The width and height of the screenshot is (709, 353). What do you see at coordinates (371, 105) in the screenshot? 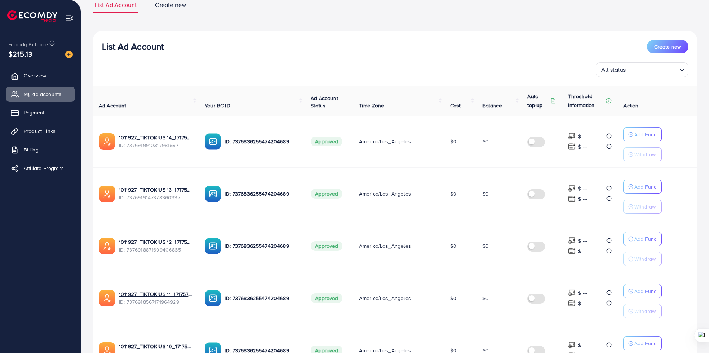
I see `span: Time Zone` at bounding box center [371, 105].